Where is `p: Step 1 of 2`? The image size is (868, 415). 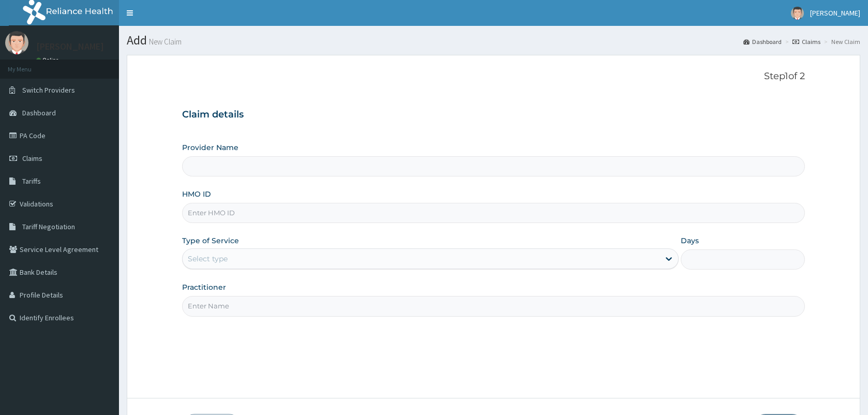
p: Step 1 of 2 is located at coordinates (493, 76).